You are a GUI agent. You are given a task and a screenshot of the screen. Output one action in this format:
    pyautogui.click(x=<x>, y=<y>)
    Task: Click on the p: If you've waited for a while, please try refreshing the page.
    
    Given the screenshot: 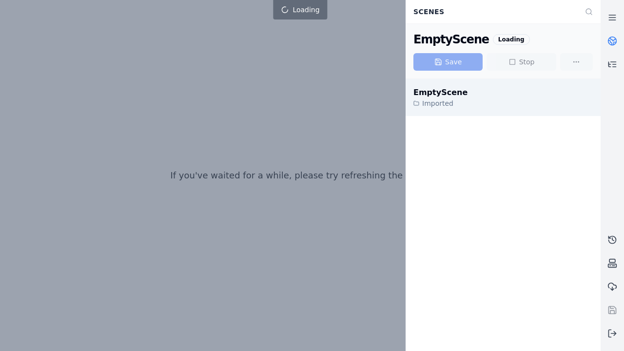 What is the action you would take?
    pyautogui.click(x=300, y=176)
    